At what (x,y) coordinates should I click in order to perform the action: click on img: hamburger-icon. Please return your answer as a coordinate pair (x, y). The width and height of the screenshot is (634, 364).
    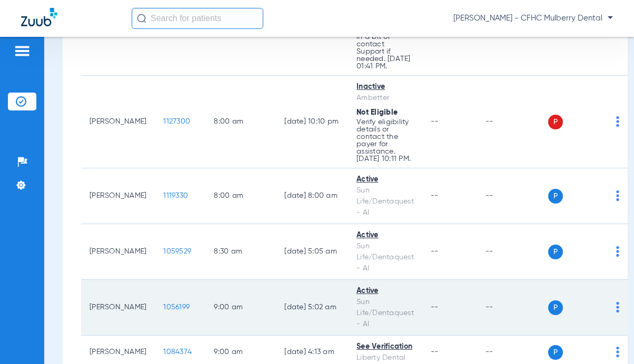
    Looking at the image, I should click on (22, 51).